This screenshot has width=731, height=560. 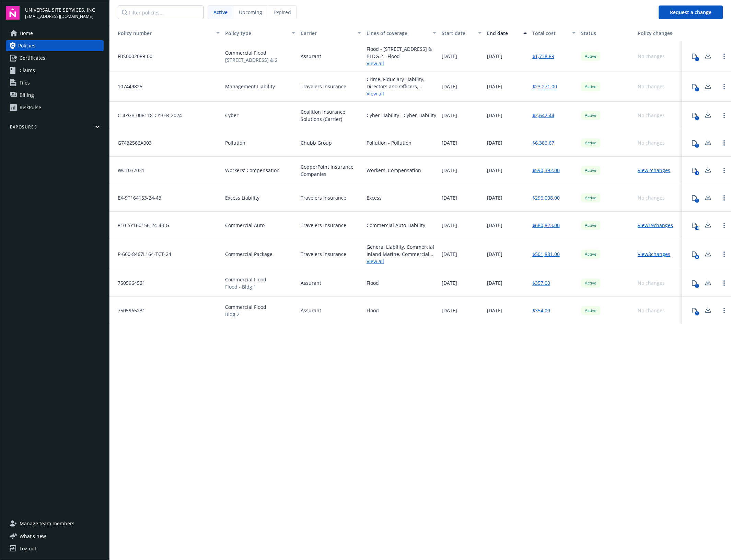 What do you see at coordinates (249, 254) in the screenshot?
I see `span: Commercial Package` at bounding box center [249, 254].